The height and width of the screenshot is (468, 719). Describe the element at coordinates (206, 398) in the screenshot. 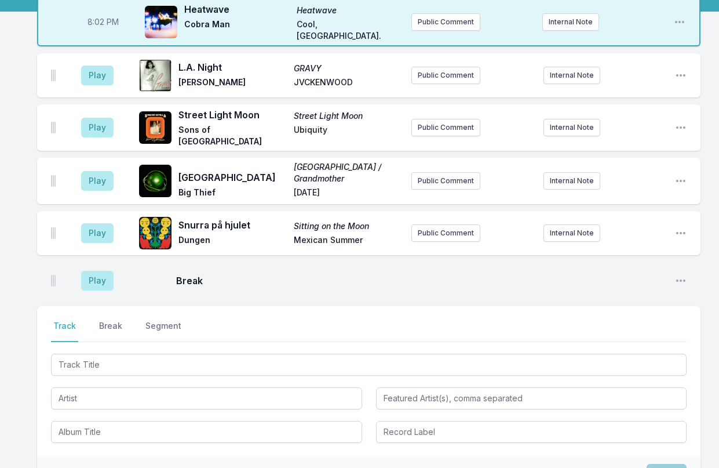

I see `input: Artist` at that location.